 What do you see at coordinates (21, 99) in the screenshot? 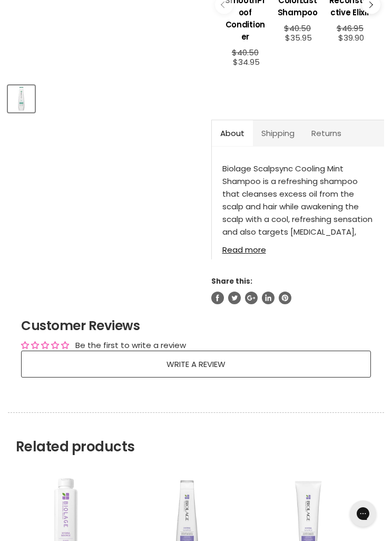
I see `img: Matrix Biolage ScalpSync Clarifying Shampoo` at bounding box center [21, 99].